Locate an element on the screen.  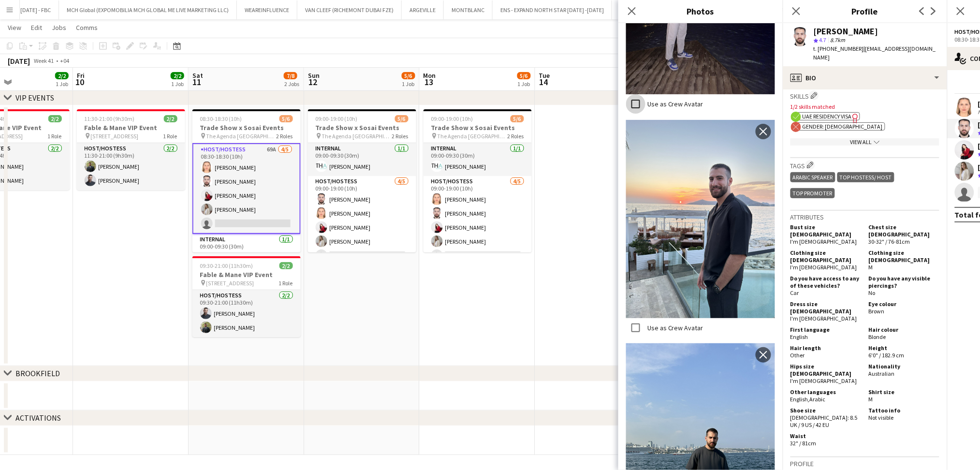
span: 11 is located at coordinates (197, 82).